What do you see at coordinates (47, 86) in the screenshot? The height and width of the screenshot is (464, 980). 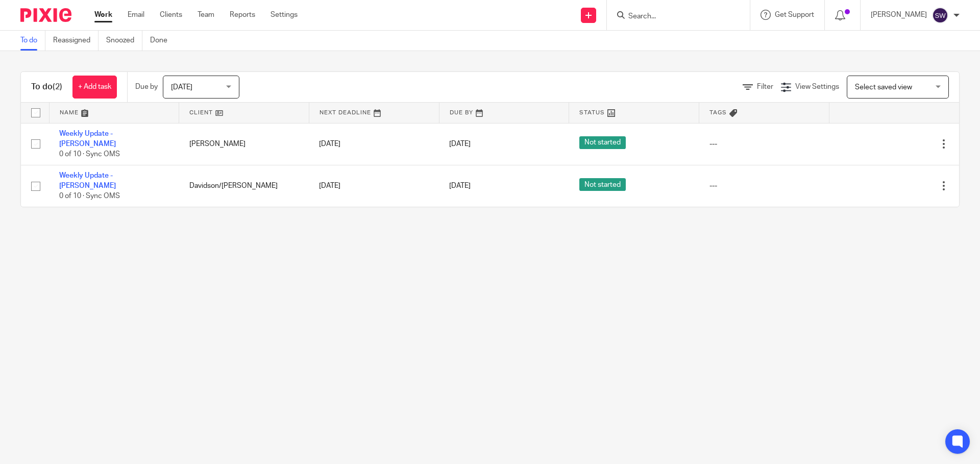 I see `h1: To do` at bounding box center [47, 86].